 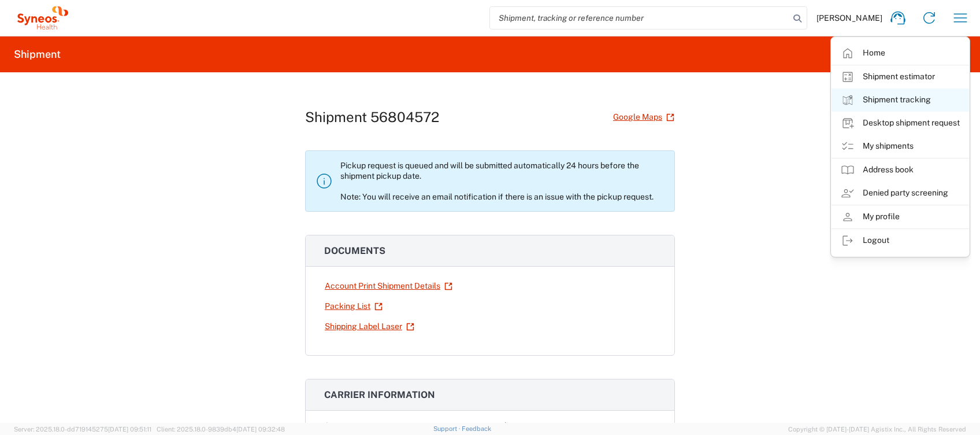 What do you see at coordinates (900, 147) in the screenshot?
I see `a: My shipments` at bounding box center [900, 147].